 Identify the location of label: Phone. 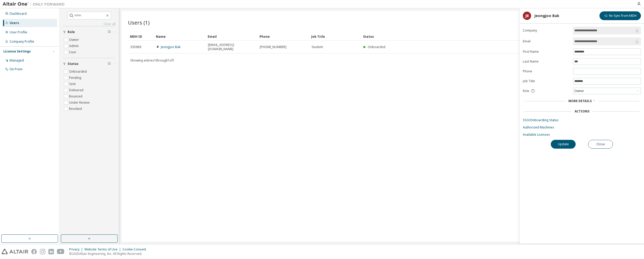
(546, 71).